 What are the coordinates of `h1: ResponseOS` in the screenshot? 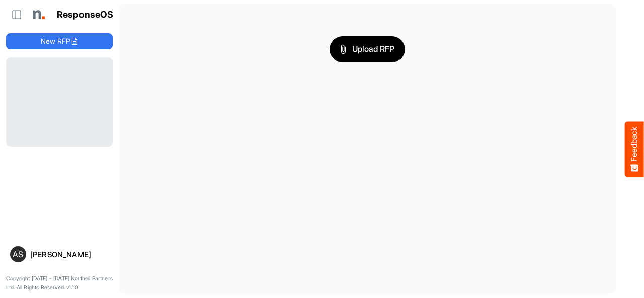 It's located at (85, 15).